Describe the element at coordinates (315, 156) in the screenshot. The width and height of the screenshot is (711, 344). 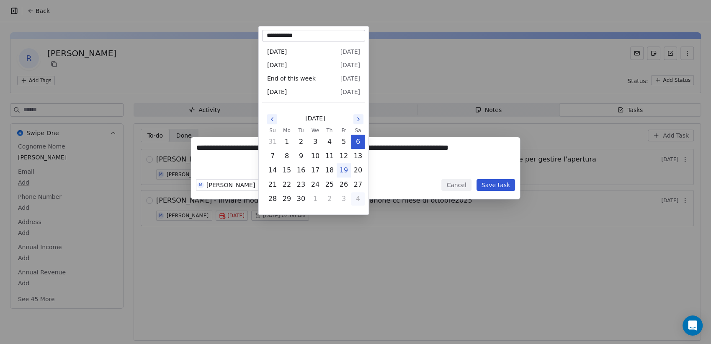
I see `button: Wednesday, September 10th, 2025` at that location.